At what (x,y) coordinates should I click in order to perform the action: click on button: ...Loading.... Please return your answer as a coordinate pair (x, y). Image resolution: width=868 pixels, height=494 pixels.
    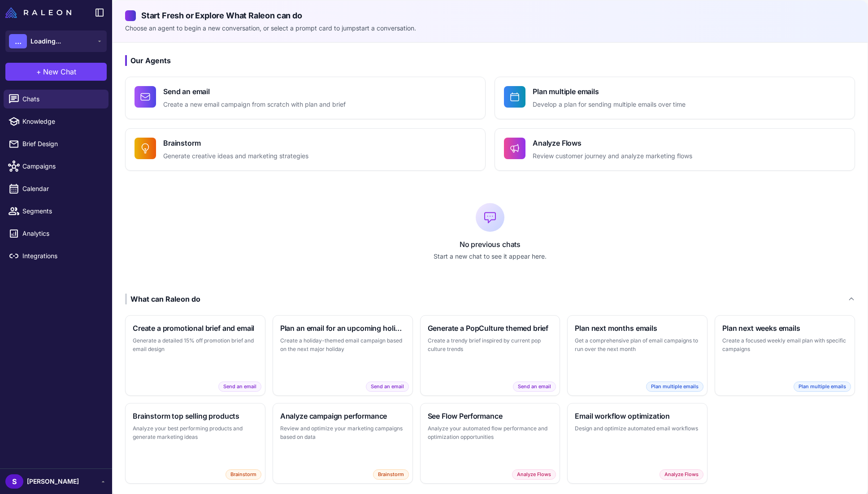
    Looking at the image, I should click on (56, 41).